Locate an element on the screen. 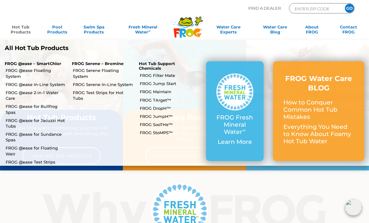 This screenshot has width=369, height=223. a: FROG Fresh Mineral Water∞ Learn More is located at coordinates (235, 111).